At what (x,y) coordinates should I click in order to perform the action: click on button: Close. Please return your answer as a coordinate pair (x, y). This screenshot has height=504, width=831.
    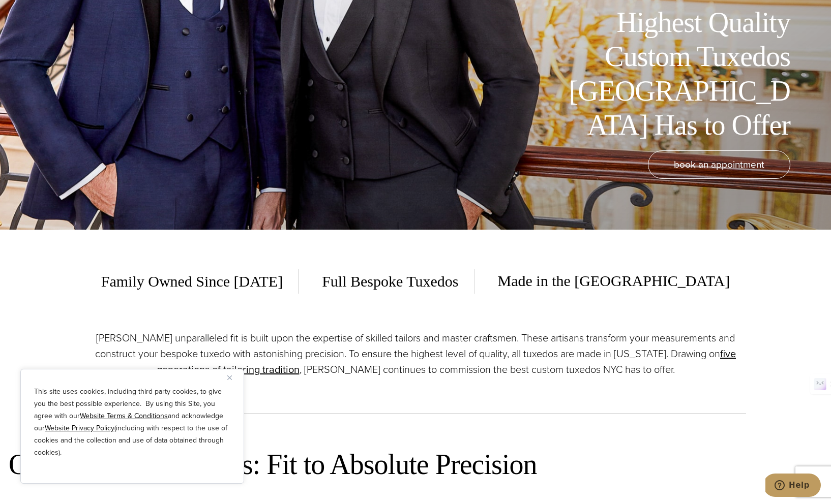
    Looking at the image, I should click on (233, 378).